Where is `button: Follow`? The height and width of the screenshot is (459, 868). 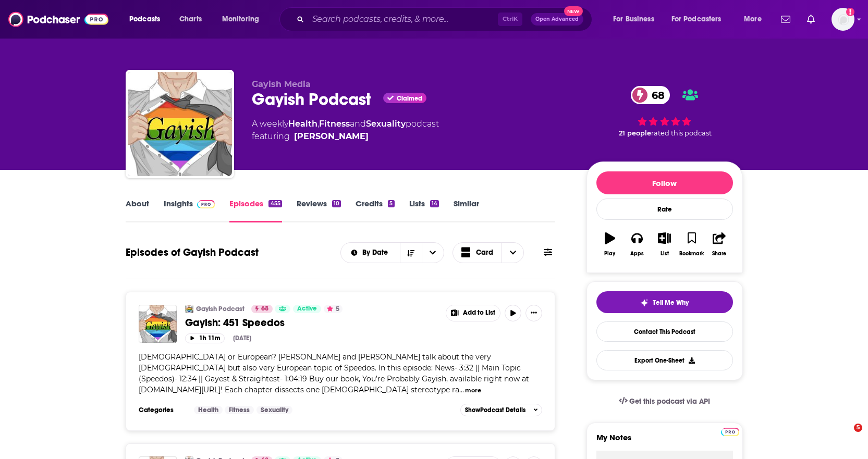
button: Follow is located at coordinates (665, 183).